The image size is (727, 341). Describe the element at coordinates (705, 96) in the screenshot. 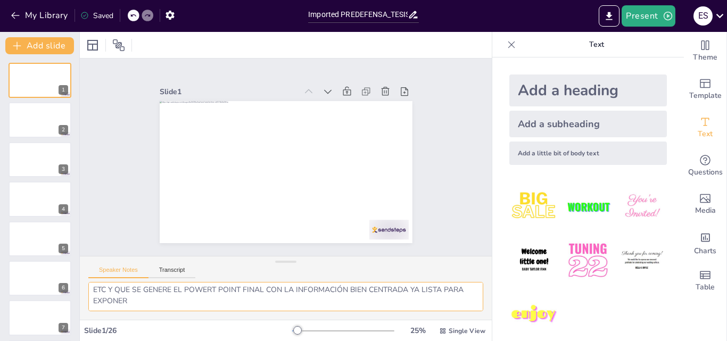

I see `span: Template` at that location.